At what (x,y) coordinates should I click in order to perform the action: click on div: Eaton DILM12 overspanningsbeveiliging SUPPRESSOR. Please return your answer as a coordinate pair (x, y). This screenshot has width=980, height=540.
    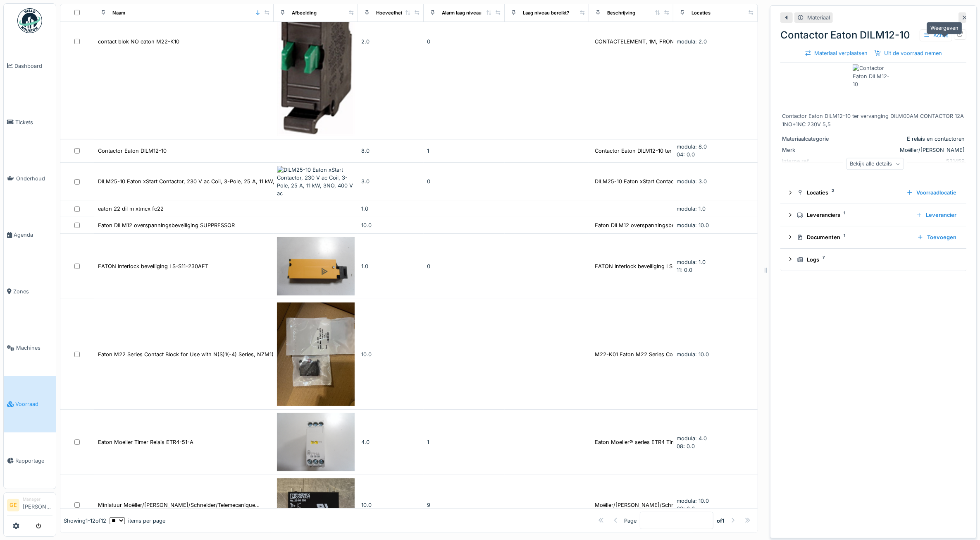
    Looking at the image, I should click on (663, 225).